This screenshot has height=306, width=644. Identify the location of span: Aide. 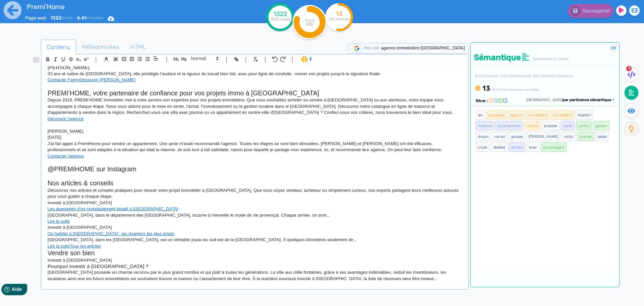
(39, 8).